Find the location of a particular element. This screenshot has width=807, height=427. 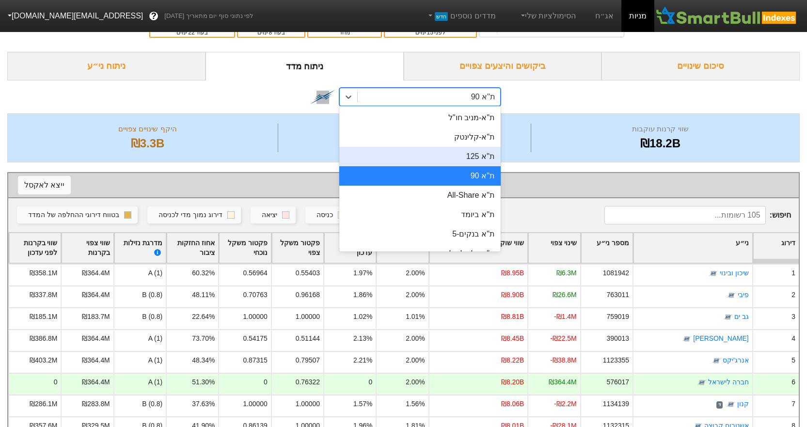

div: ₪8.81B is located at coordinates (512, 317).